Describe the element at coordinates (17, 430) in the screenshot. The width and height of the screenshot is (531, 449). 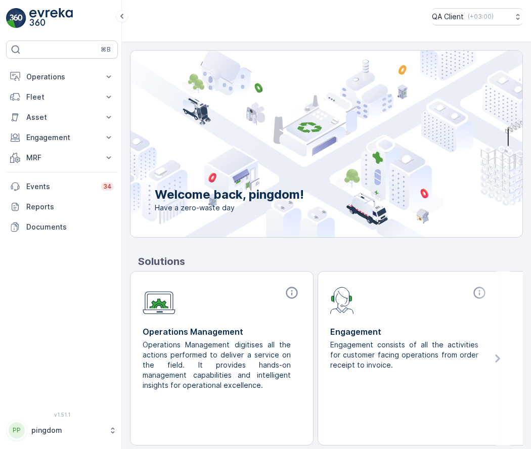
I see `div: PP` at that location.